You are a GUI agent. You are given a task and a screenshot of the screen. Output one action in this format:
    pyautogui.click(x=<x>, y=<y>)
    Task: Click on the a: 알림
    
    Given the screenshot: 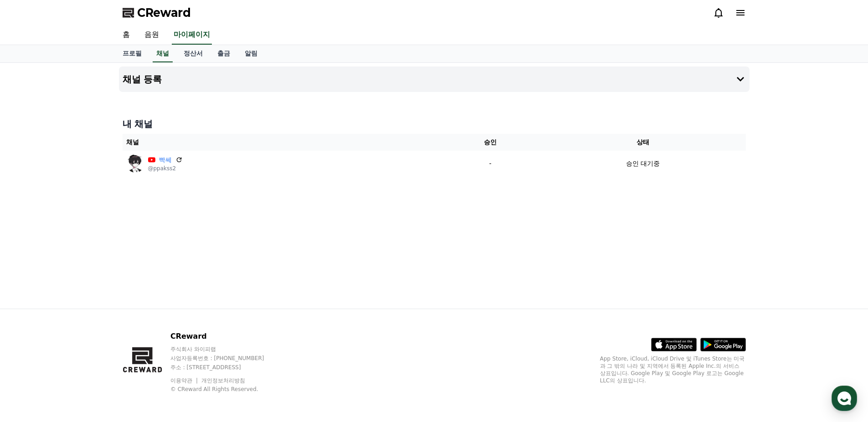 What is the action you would take?
    pyautogui.click(x=251, y=54)
    